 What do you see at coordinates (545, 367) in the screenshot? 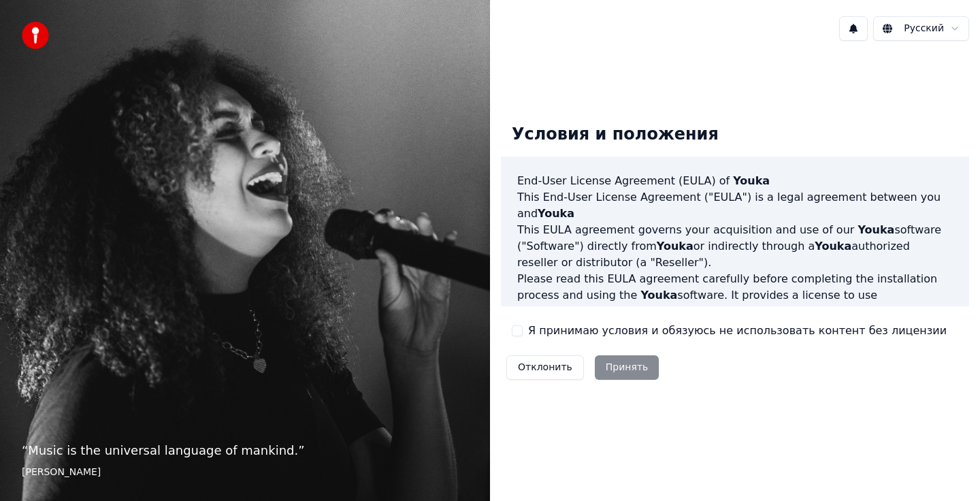
I see `button: Отклонить` at bounding box center [545, 367].